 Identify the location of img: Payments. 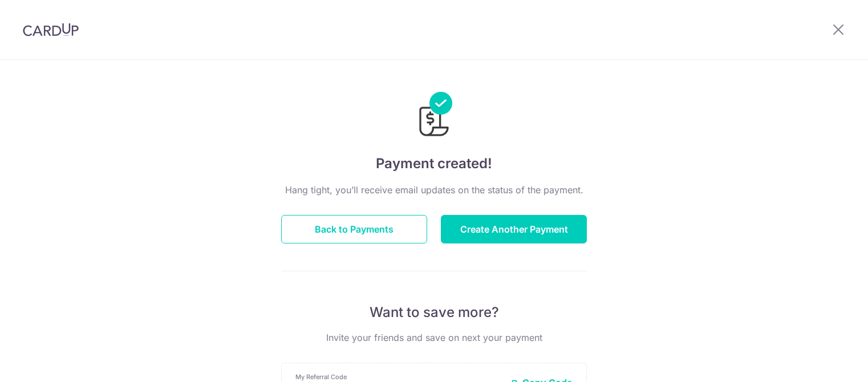
(434, 116).